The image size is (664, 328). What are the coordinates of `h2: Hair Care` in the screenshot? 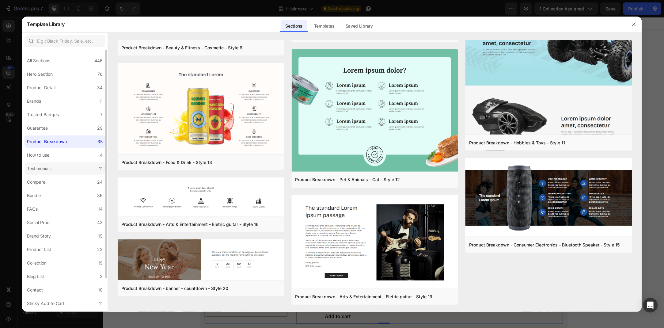 It's located at (281, 110).